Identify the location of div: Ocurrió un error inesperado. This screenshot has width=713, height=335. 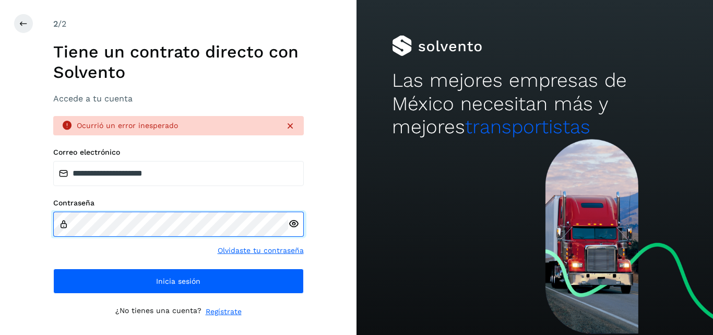
(176, 125).